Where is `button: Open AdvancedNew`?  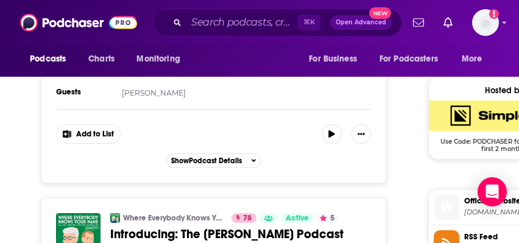
button: Open AdvancedNew is located at coordinates (361, 23).